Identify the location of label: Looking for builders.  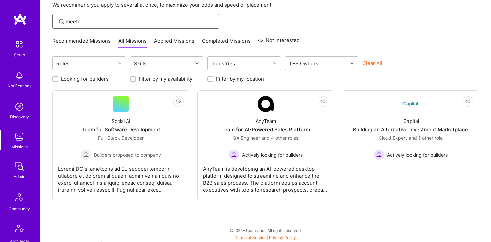
(85, 79).